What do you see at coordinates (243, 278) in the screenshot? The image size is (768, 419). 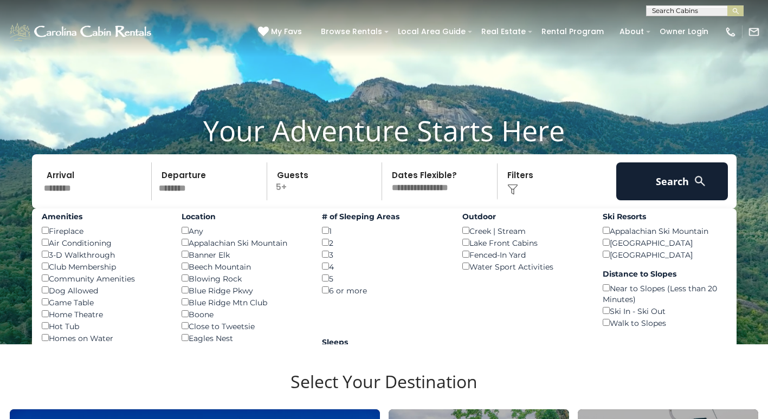 I see `div: Blowing Rock` at bounding box center [243, 278].